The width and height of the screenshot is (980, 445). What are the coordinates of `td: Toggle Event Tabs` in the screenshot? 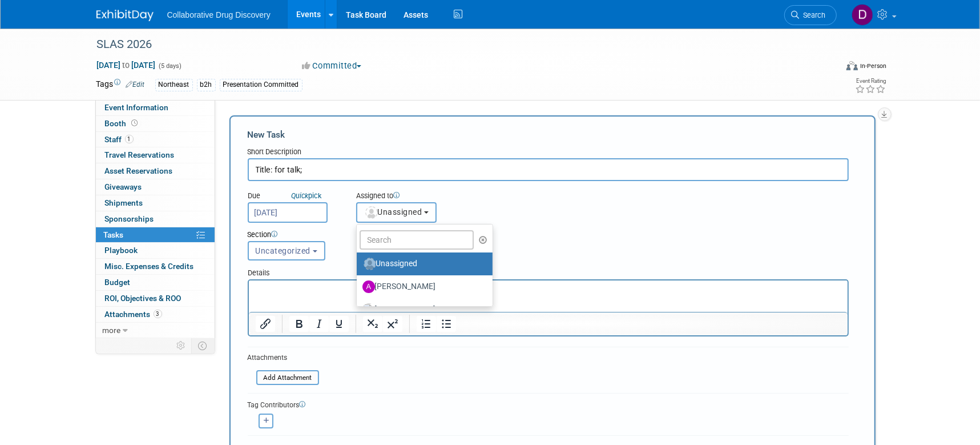 It's located at (203, 346).